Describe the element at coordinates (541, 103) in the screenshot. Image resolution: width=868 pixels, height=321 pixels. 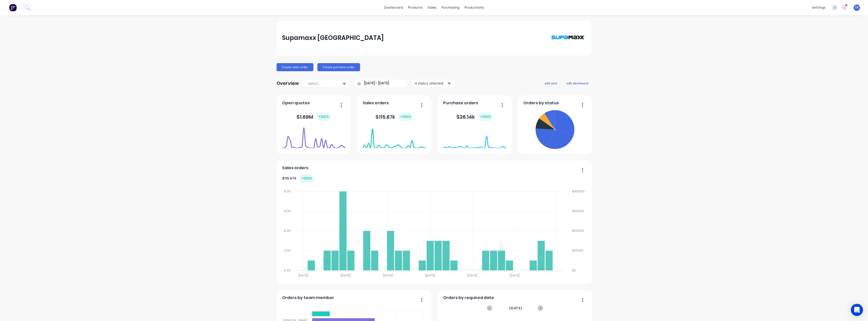
I see `span: Orders by status` at that location.